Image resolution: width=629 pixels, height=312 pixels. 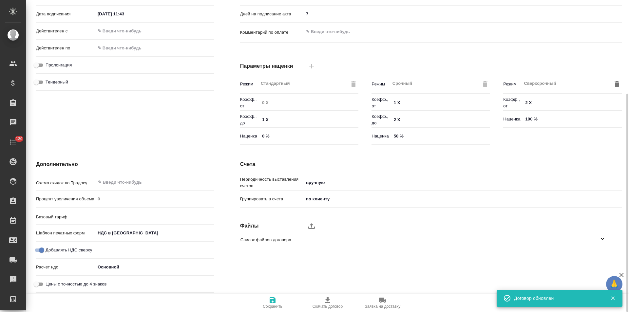 What do you see at coordinates (272, 199) in the screenshot?
I see `p: Группировать в счета` at bounding box center [272, 199].